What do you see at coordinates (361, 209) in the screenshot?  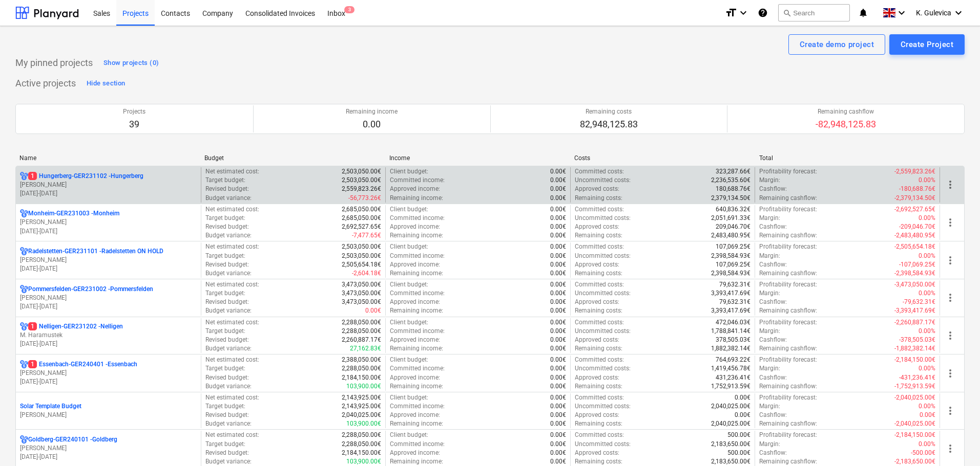 I see `p: 2,685,050.00€` at bounding box center [361, 209].